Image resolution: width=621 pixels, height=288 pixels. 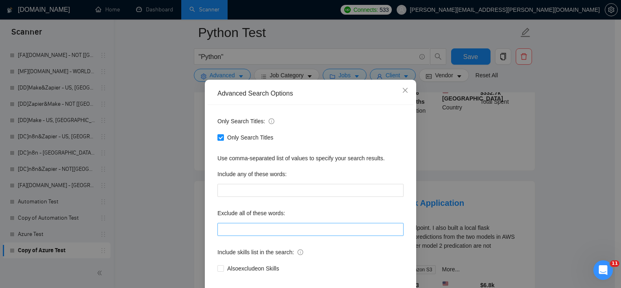 I want to click on span: Only Search Titles:, so click(x=246, y=121).